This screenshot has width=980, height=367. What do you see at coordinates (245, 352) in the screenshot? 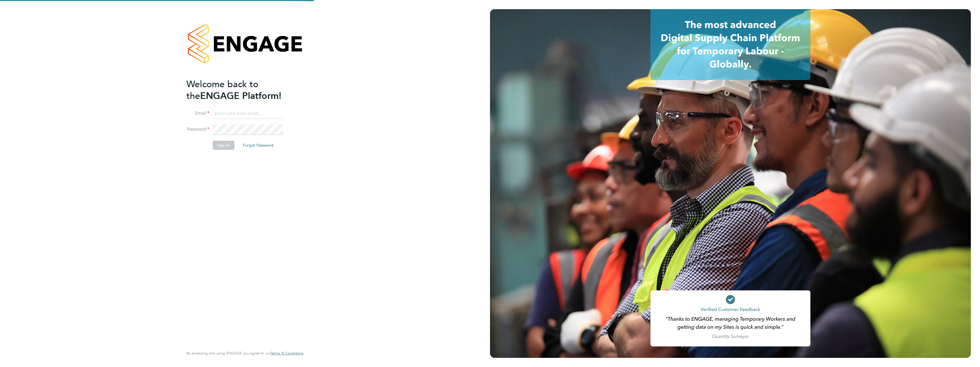
I see `span: By accessing and using ENGAGE you agree to our` at bounding box center [245, 352].